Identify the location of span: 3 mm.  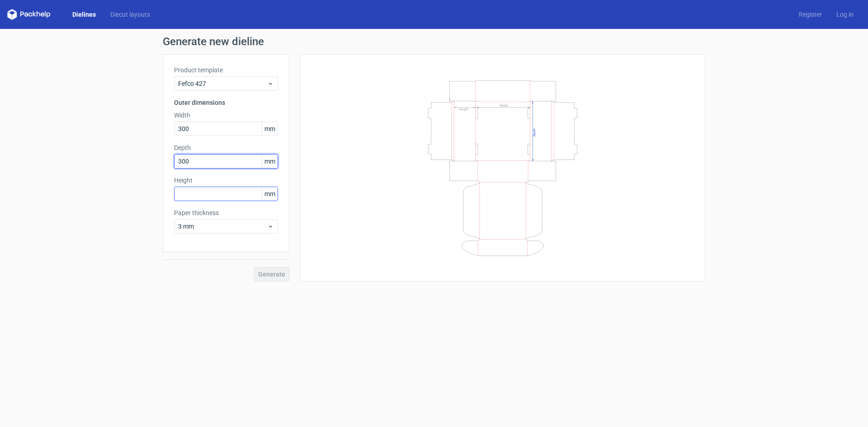
(223, 226).